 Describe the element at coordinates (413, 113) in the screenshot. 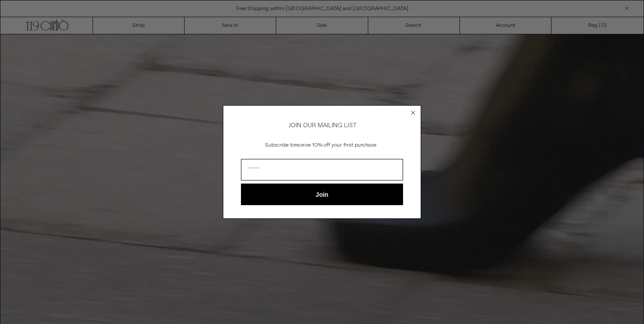

I see `button: Close dialog` at that location.